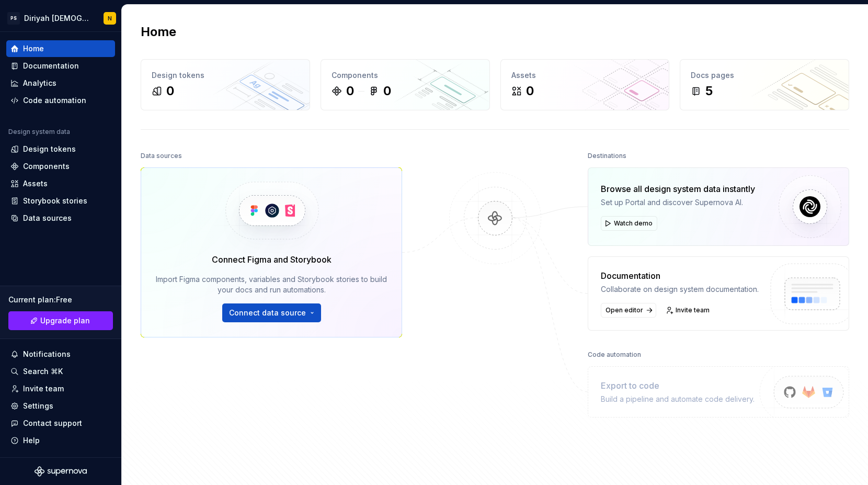 This screenshot has width=868, height=485. What do you see at coordinates (43, 371) in the screenshot?
I see `div: Search ⌘K` at bounding box center [43, 371].